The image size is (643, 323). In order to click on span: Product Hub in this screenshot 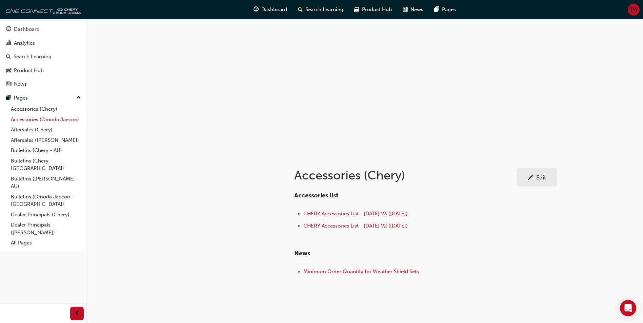, I will do `click(377, 9)`.